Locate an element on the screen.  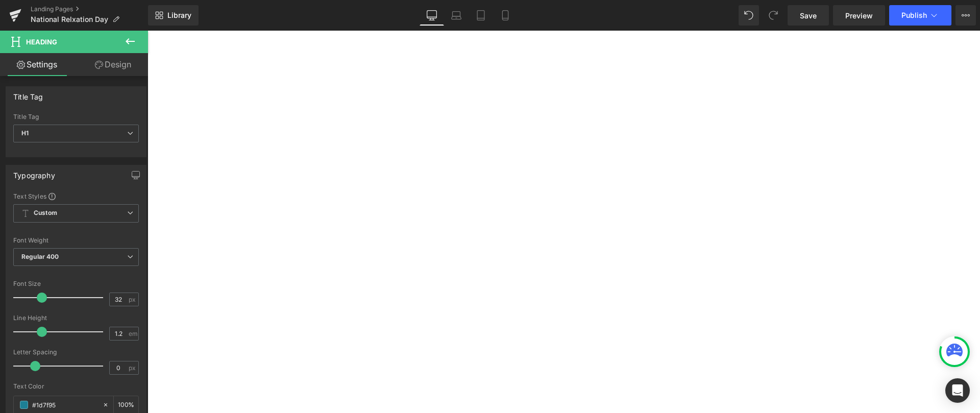
button: Publish is located at coordinates (921, 15).